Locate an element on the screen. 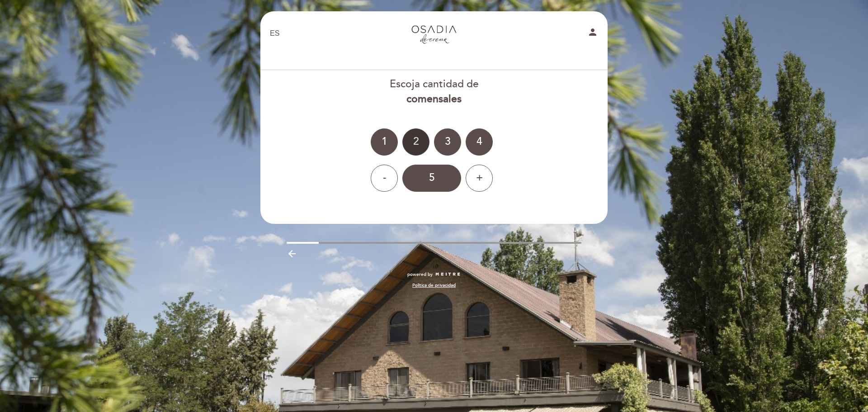  div: 1 is located at coordinates (384, 142).